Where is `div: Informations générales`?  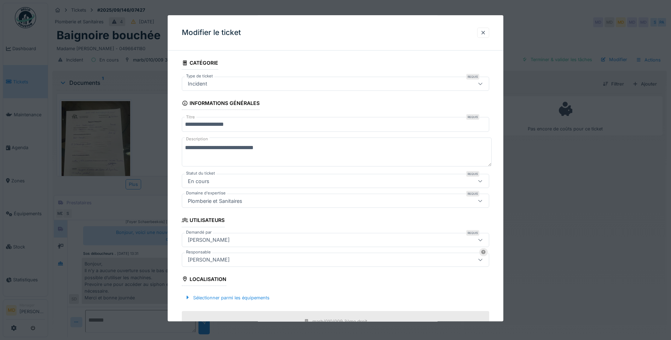 div: Informations générales is located at coordinates (221, 104).